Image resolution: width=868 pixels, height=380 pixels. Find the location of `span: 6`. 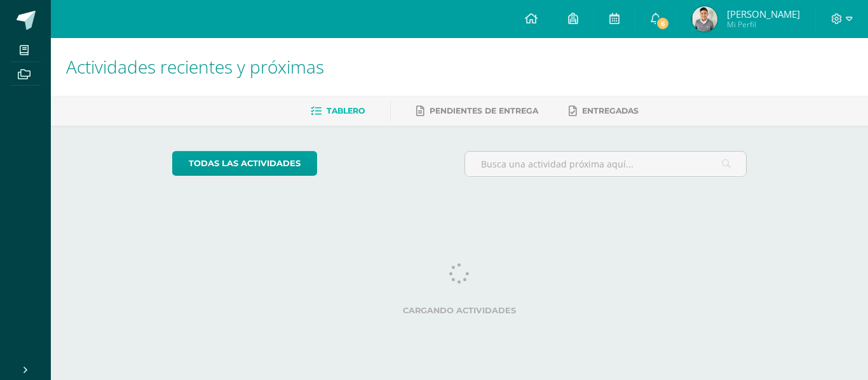

span: 6 is located at coordinates (663, 23).